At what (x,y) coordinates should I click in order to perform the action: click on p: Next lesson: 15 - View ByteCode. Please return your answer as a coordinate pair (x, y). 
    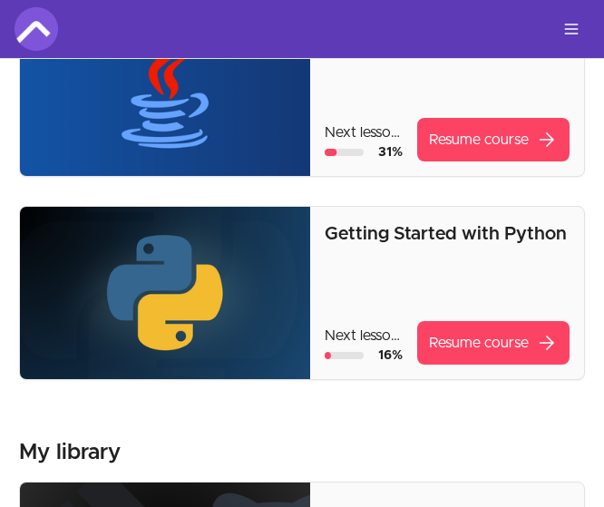
    Looking at the image, I should click on (364, 132).